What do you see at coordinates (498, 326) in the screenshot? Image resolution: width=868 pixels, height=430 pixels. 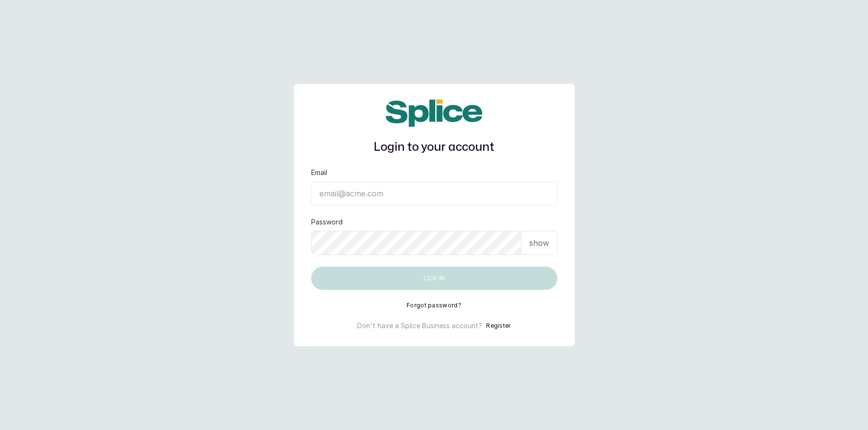 I see `button: Register` at bounding box center [498, 326].